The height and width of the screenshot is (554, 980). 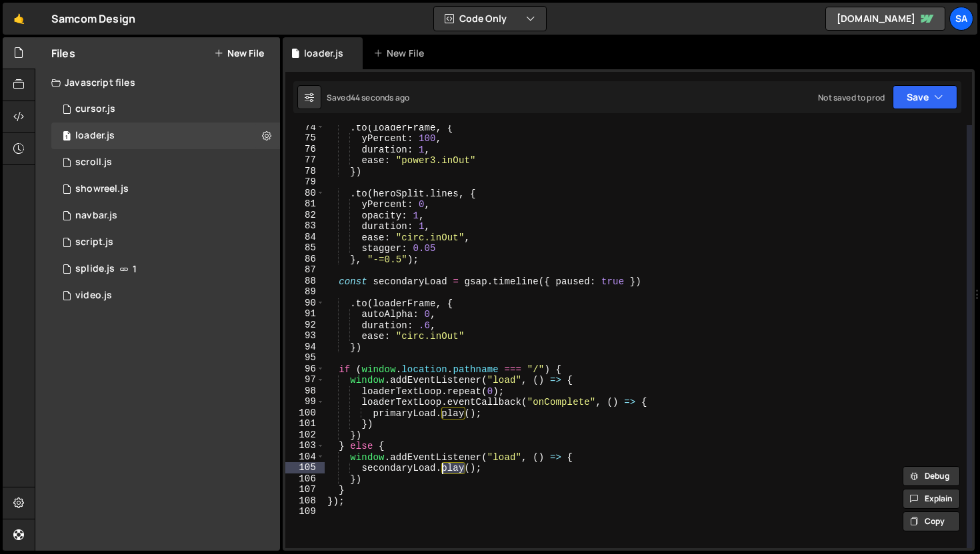 What do you see at coordinates (63, 54) in the screenshot?
I see `h2: Files` at bounding box center [63, 54].